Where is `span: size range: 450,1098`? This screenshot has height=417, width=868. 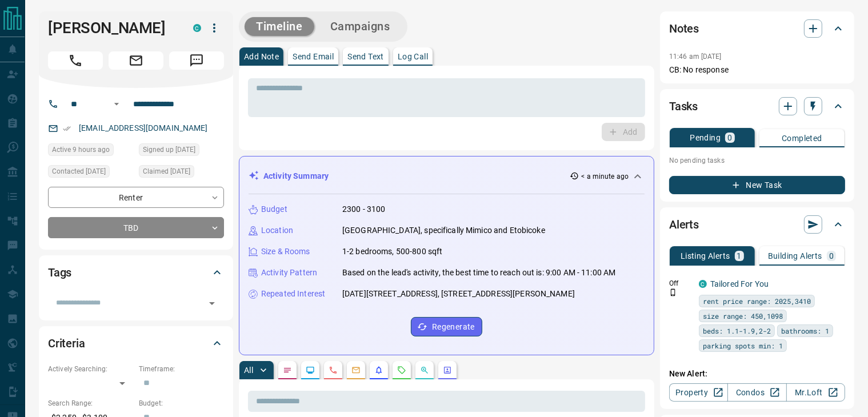 span: size range: 450,1098 is located at coordinates (743, 316).